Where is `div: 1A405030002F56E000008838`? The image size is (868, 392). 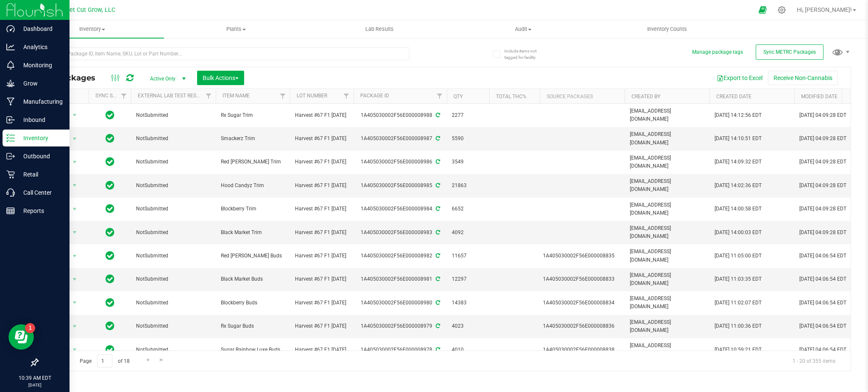 div: 1A405030002F56E000008838 is located at coordinates (582, 350).